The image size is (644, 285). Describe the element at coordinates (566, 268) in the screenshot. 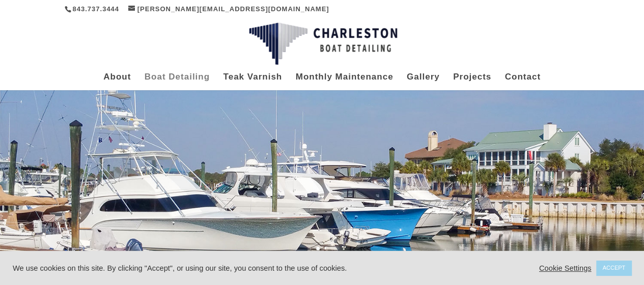

I see `a: Cookie Settings` at that location.